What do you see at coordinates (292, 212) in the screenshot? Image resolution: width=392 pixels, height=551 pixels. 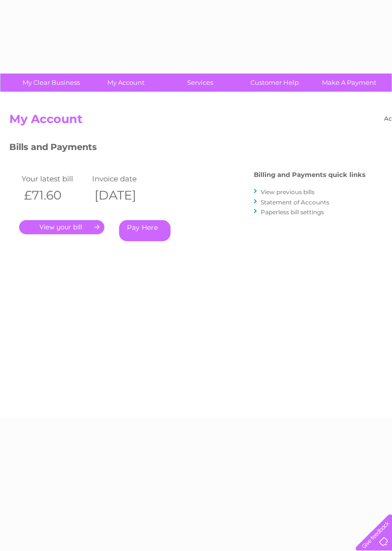 I see `a: Paperless bill settings` at bounding box center [292, 212].